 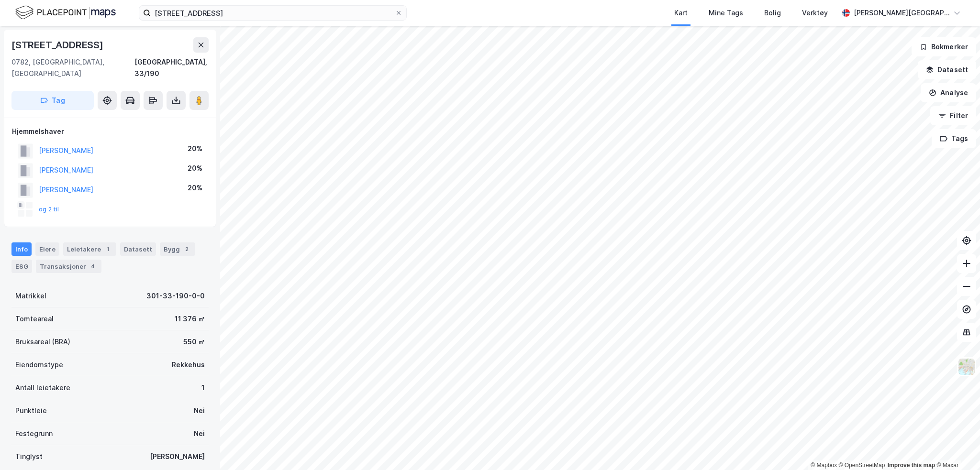 I want to click on div: Festegrunn, so click(x=34, y=434).